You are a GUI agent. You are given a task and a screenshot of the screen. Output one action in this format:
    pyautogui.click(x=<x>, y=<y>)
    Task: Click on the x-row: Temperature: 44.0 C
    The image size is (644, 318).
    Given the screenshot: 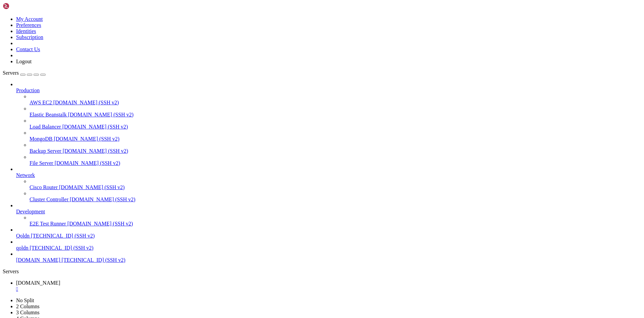 What is the action you would take?
    pyautogui.click(x=280, y=74)
    